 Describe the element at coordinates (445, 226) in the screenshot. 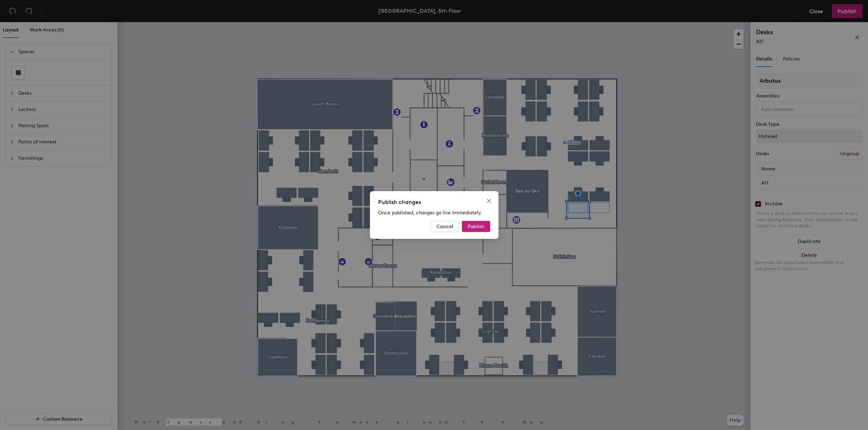

I see `span: Cancel` at that location.